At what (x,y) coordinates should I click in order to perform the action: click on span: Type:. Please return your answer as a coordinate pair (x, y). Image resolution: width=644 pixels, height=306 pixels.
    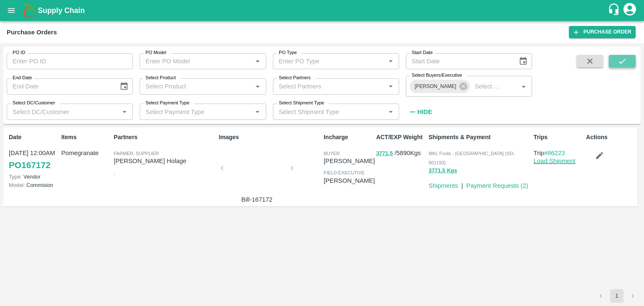
    Looking at the image, I should click on (15, 177).